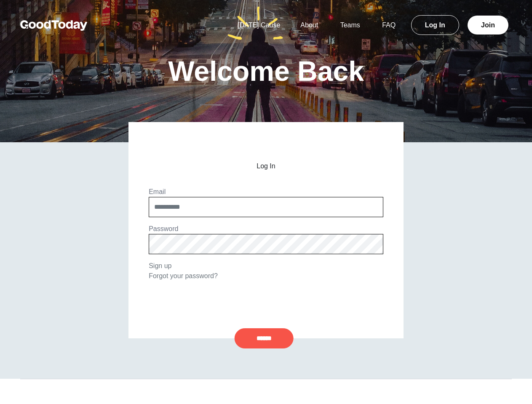 The height and width of the screenshot is (404, 532). Describe the element at coordinates (435, 25) in the screenshot. I see `a: Log In` at that location.